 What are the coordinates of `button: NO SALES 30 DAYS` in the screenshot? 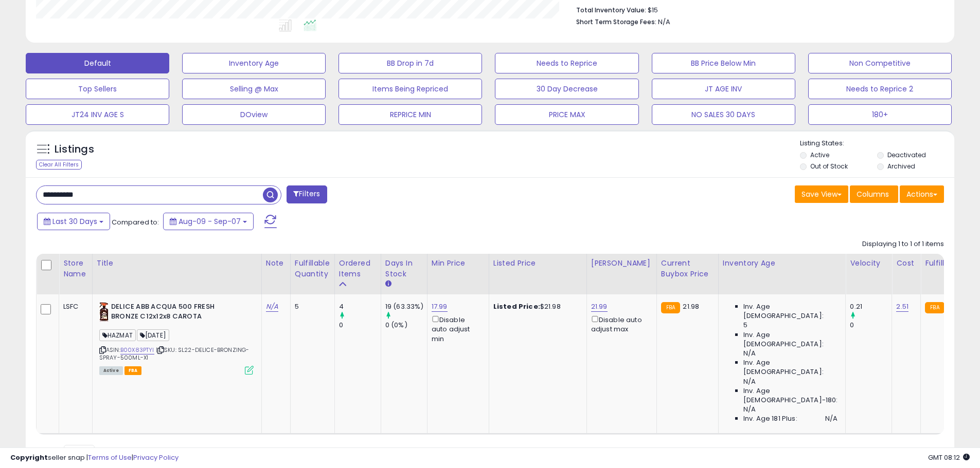 It's located at (723, 115).